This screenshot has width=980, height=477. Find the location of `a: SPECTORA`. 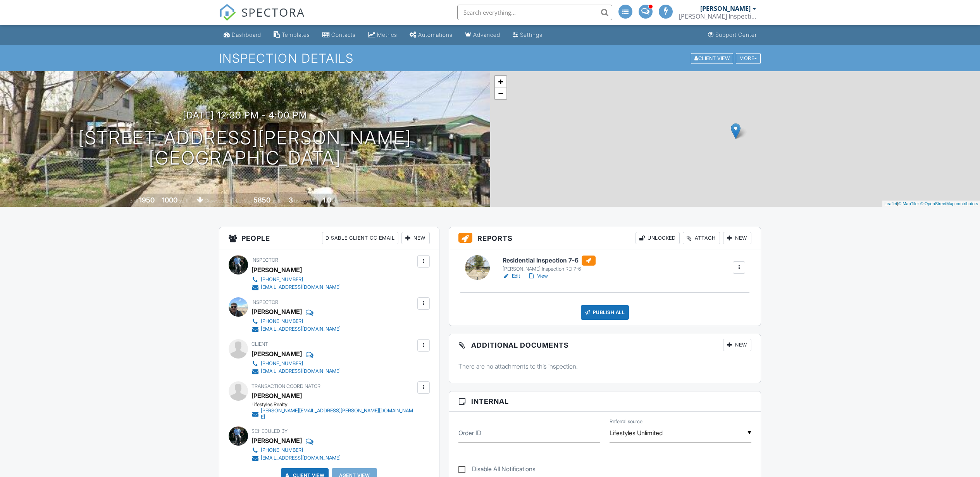

a: SPECTORA is located at coordinates (262, 18).